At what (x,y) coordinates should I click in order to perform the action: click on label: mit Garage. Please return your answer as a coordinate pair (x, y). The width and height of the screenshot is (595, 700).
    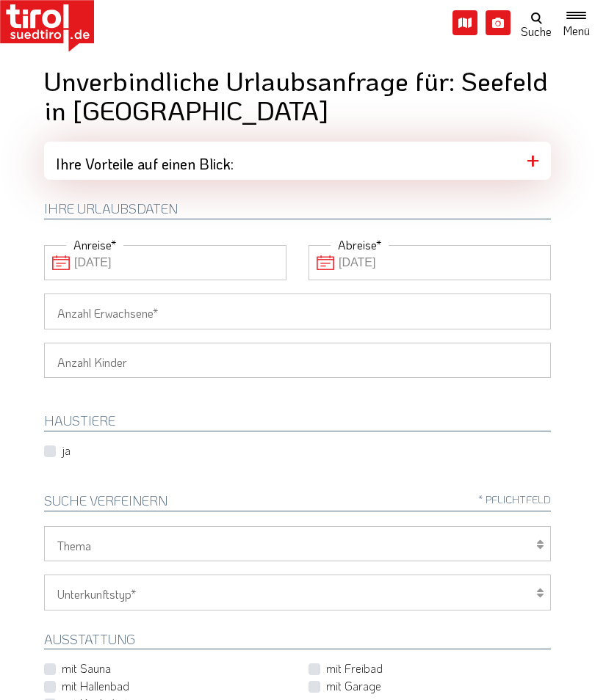
    Looking at the image, I should click on (353, 687).